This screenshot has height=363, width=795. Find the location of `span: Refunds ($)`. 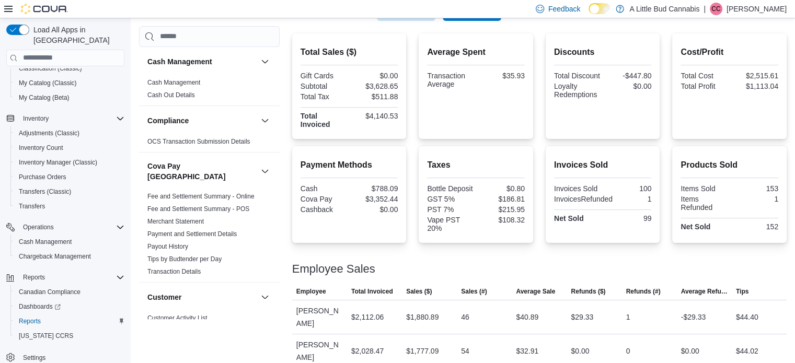

span: Refunds ($) is located at coordinates (588, 292).